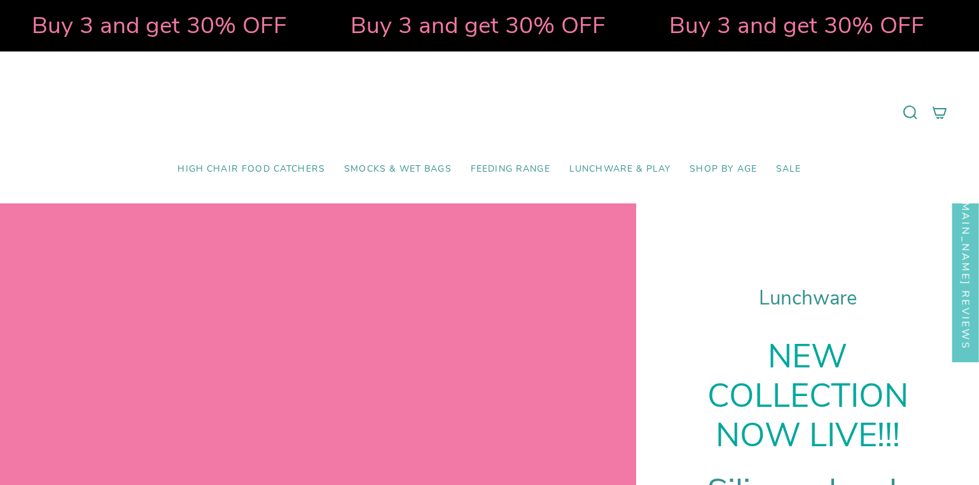 This screenshot has height=485, width=979. What do you see at coordinates (723, 169) in the screenshot?
I see `a: Shop by Age` at bounding box center [723, 169].